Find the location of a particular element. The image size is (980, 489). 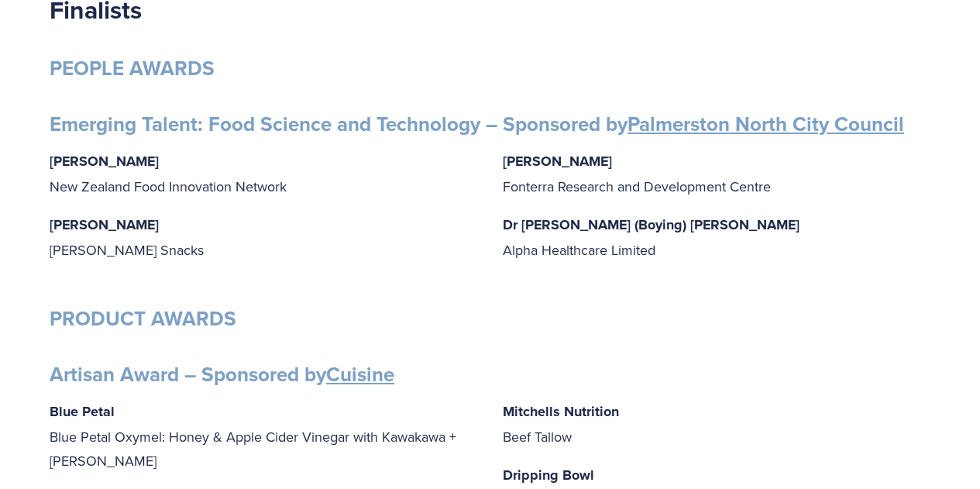

strong: Blue Petal is located at coordinates (82, 412).